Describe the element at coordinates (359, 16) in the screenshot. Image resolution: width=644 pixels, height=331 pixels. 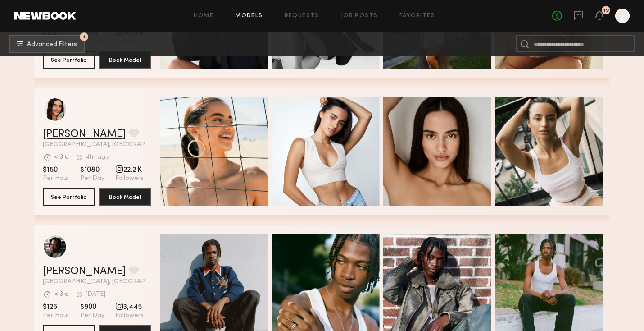
I see `a: Job Posts` at that location.